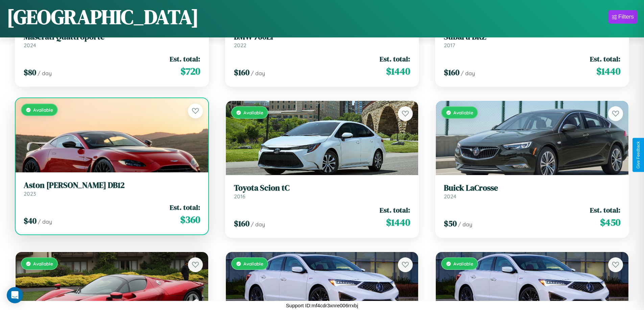  I want to click on span: 2016, so click(240, 196).